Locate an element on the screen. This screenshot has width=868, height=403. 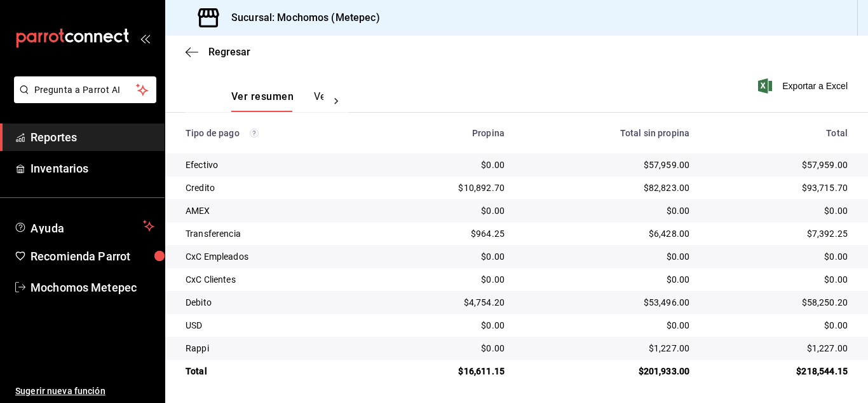
a: Pregunta a Parrot AI is located at coordinates (83, 98).